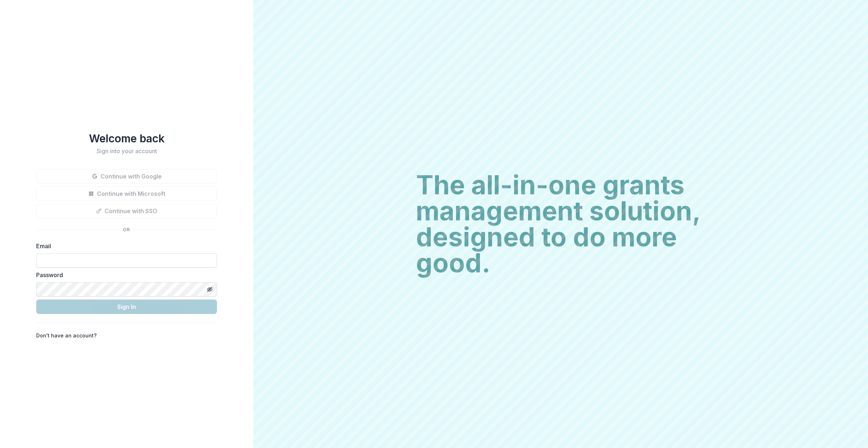 This screenshot has height=448, width=868. What do you see at coordinates (126, 211) in the screenshot?
I see `button: Continue with SSO` at bounding box center [126, 211].